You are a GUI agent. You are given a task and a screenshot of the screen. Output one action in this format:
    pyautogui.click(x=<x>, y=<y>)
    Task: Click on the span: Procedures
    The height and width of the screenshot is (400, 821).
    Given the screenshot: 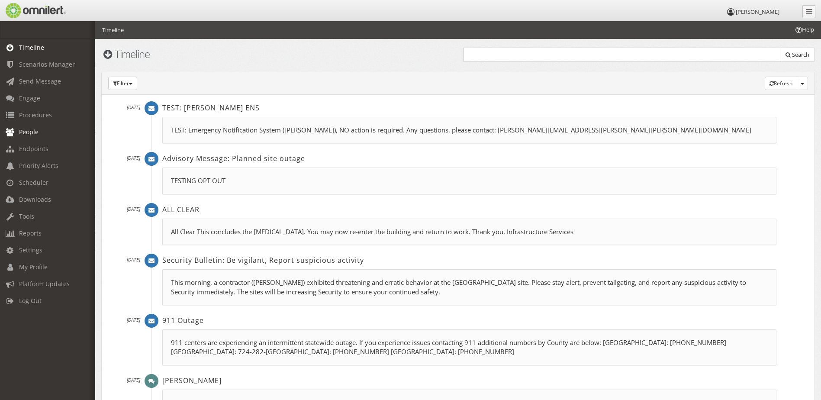 What is the action you would take?
    pyautogui.click(x=35, y=115)
    